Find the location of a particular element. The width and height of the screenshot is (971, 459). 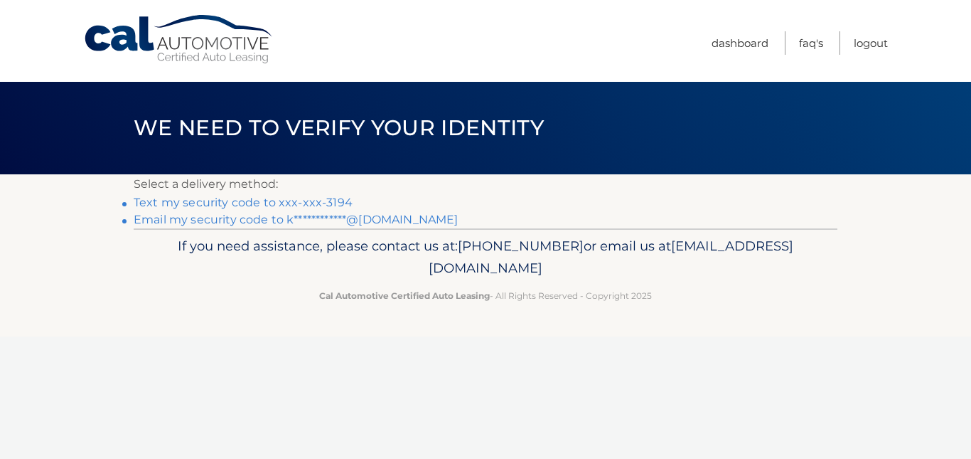

span: We need to verify your identity is located at coordinates (338, 127).